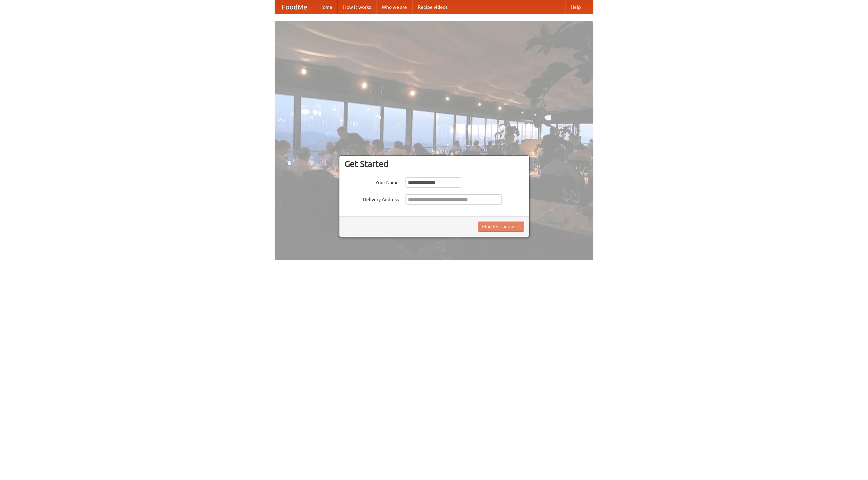 Image resolution: width=868 pixels, height=480 pixels. I want to click on a: Help, so click(575, 7).